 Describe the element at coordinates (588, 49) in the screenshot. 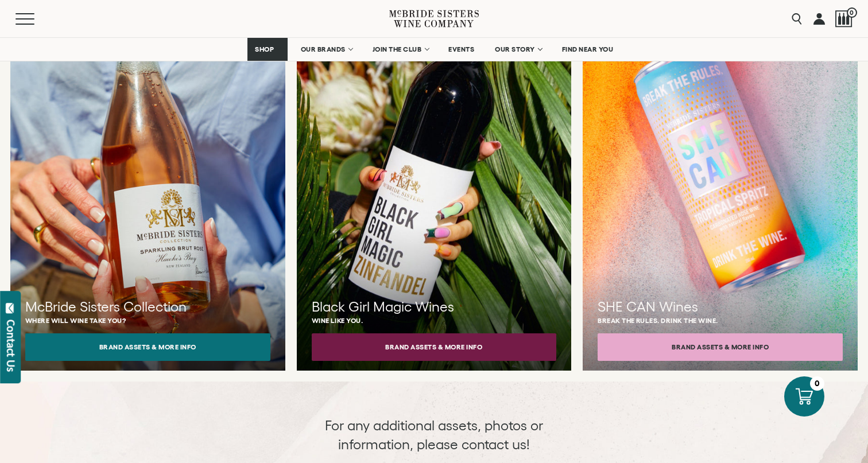

I see `a: FIND NEAR YOU` at that location.